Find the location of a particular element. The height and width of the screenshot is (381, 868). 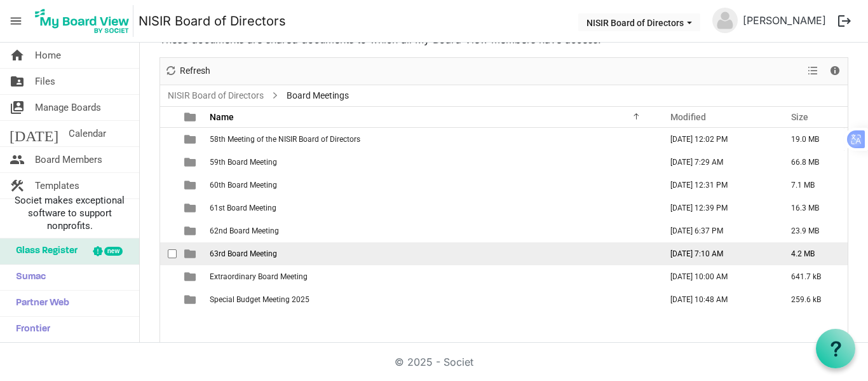

a: © 2025 - Societ is located at coordinates (434, 362).